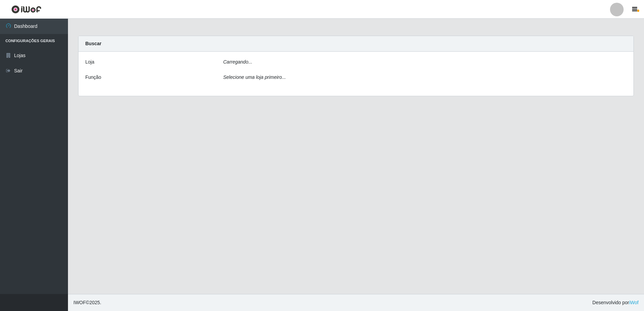 The height and width of the screenshot is (311, 644). Describe the element at coordinates (79, 302) in the screenshot. I see `span: IWOF` at that location.